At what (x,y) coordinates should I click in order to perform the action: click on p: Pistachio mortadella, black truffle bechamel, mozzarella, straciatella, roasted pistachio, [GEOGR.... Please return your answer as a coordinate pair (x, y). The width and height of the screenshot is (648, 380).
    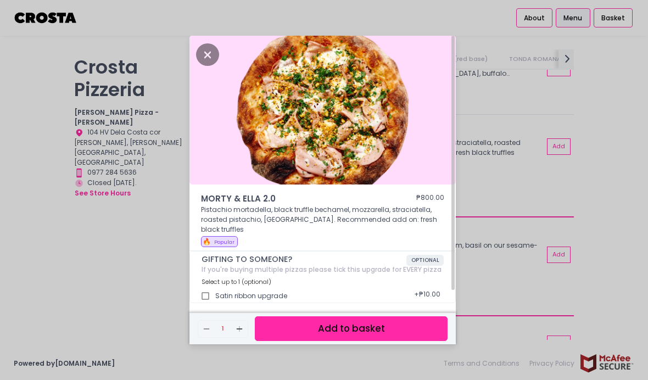
    Looking at the image, I should click on (322, 220).